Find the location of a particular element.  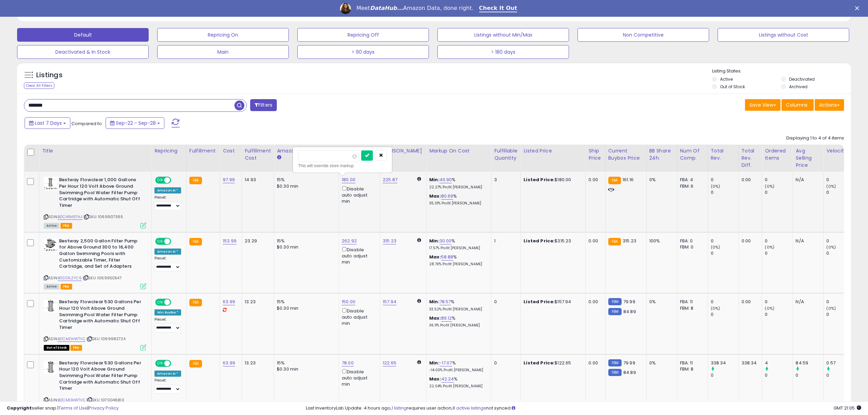

a: 63.99 is located at coordinates (229, 302).